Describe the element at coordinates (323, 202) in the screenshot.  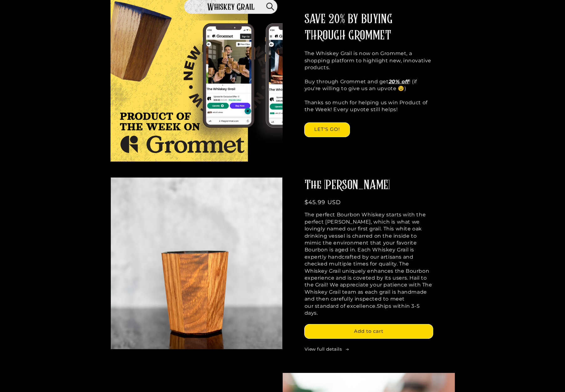
I see `span: $45.99 USD` at that location.